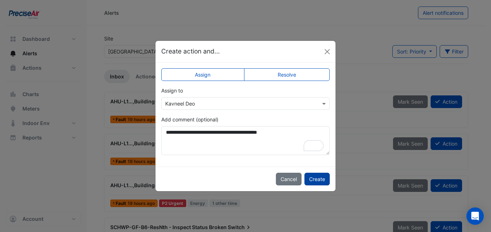 Image resolution: width=491 pixels, height=232 pixels. I want to click on button: Cancel, so click(289, 179).